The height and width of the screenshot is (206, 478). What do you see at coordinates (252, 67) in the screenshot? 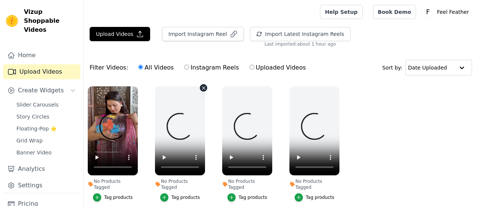
I see `input: Uploaded Videos` at bounding box center [252, 67].